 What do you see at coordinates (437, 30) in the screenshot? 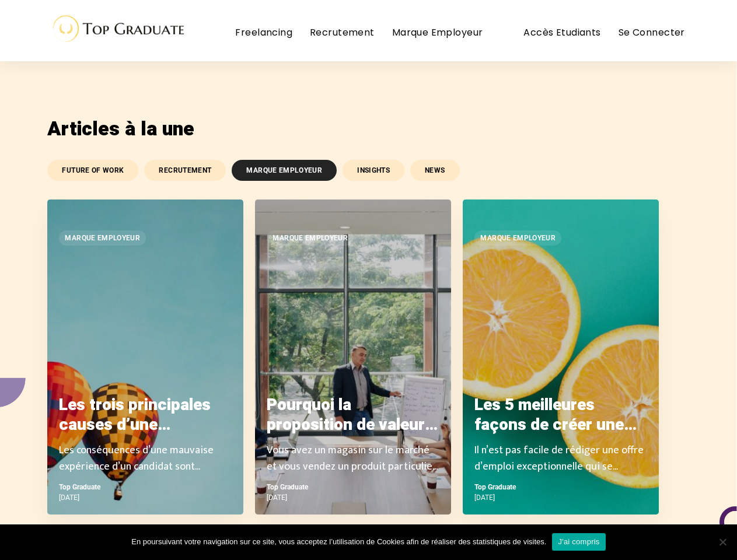
I see `a: Marque Employeur` at bounding box center [437, 30].